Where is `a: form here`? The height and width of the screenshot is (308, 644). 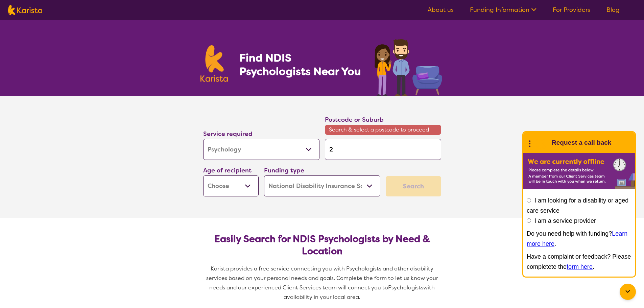 a: form here is located at coordinates (579, 267).